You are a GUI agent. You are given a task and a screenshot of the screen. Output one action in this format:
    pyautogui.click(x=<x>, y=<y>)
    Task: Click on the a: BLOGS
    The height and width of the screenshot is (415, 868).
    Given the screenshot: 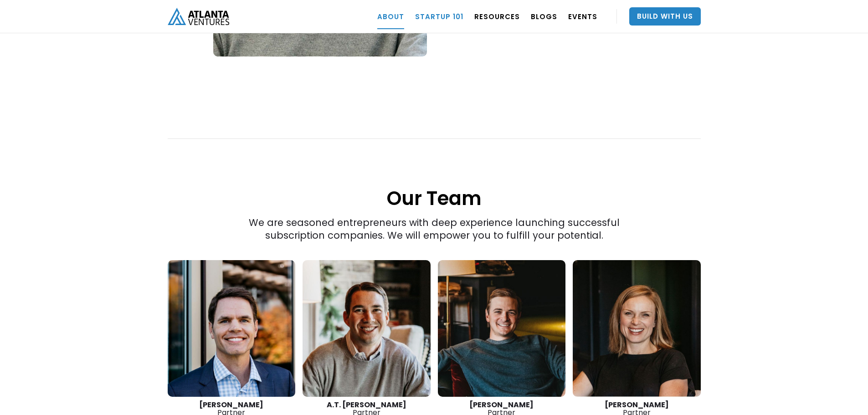 What is the action you would take?
    pyautogui.click(x=544, y=17)
    